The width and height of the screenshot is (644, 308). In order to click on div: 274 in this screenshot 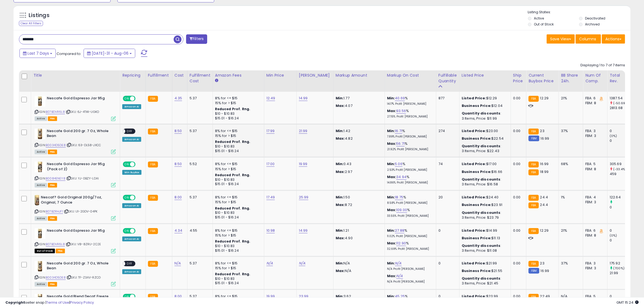, I will do `click(447, 131)`.